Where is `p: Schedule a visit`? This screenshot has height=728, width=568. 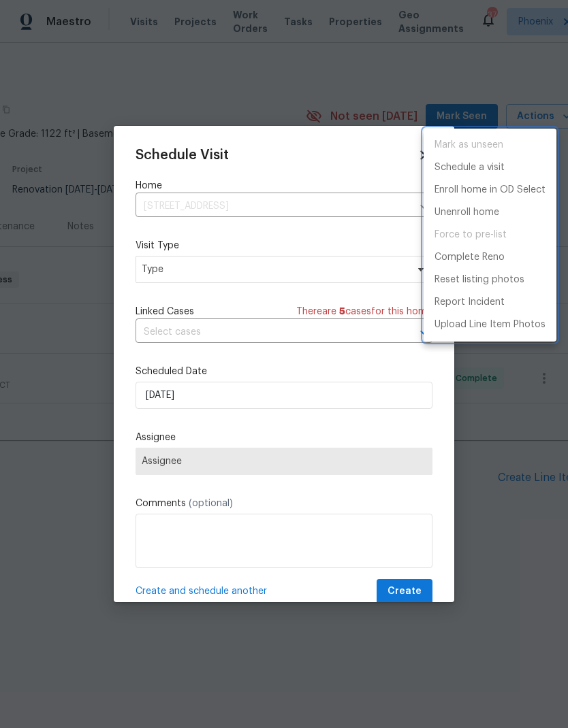
p: Schedule a visit is located at coordinates (469, 168).